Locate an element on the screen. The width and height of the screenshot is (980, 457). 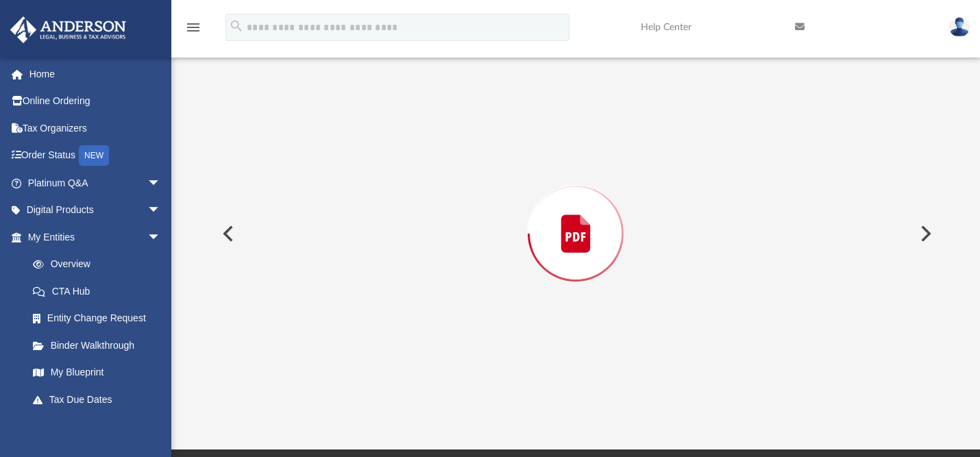
a: My Blueprint is located at coordinates (97, 372).